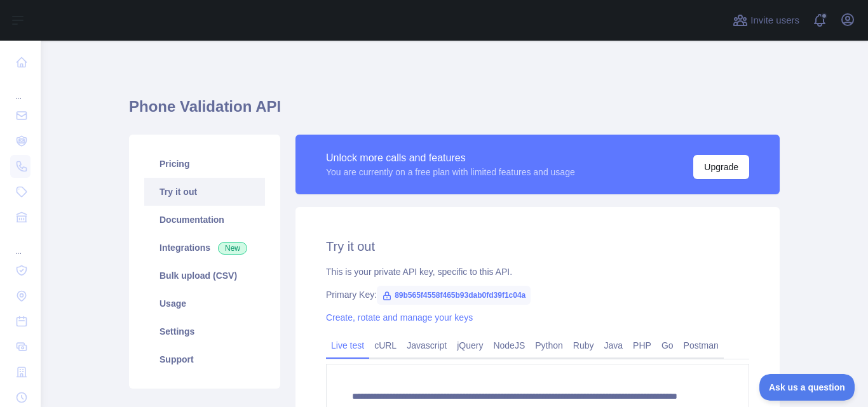  Describe the element at coordinates (204, 359) in the screenshot. I see `a: Support` at that location.